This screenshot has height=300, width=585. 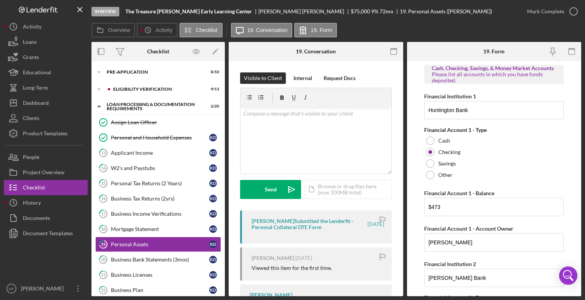 What do you see at coordinates (119, 30) in the screenshot?
I see `label: Overview` at bounding box center [119, 30].